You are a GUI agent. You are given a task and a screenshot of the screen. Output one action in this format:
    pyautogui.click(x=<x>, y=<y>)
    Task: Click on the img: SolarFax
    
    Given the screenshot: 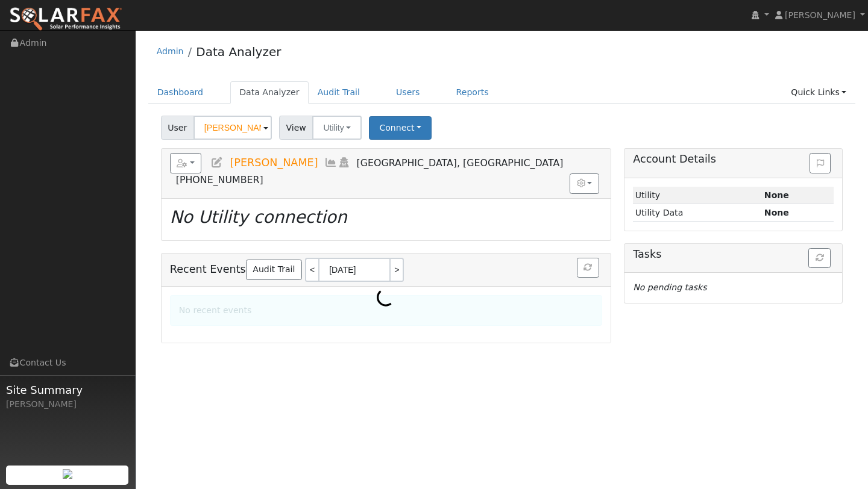 What is the action you would take?
    pyautogui.click(x=65, y=19)
    